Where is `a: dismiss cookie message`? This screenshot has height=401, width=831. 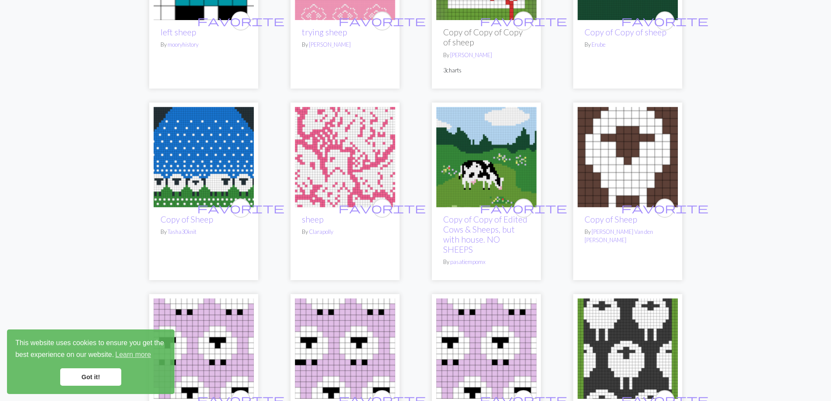 a: dismiss cookie message is located at coordinates (91, 377).